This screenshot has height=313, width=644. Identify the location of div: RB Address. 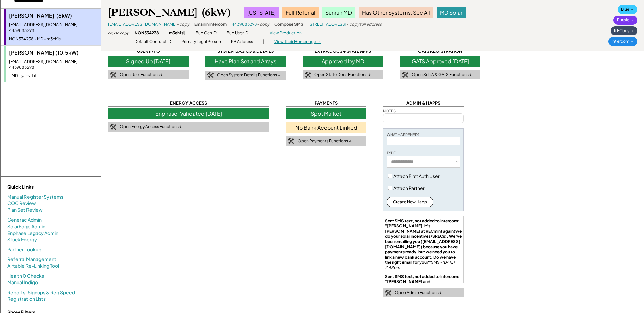
(242, 41).